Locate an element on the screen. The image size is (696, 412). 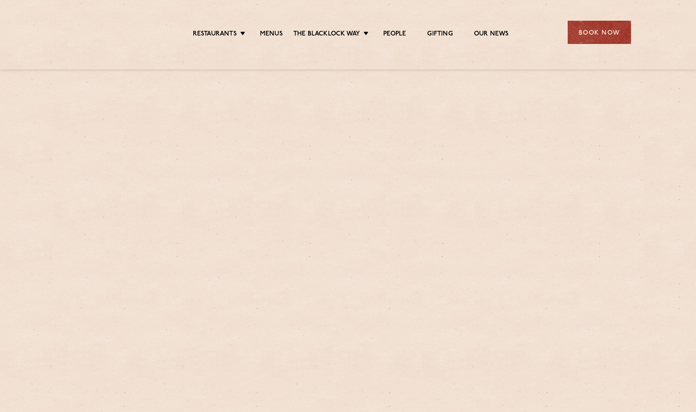
img: svg%3E is located at coordinates (102, 32).